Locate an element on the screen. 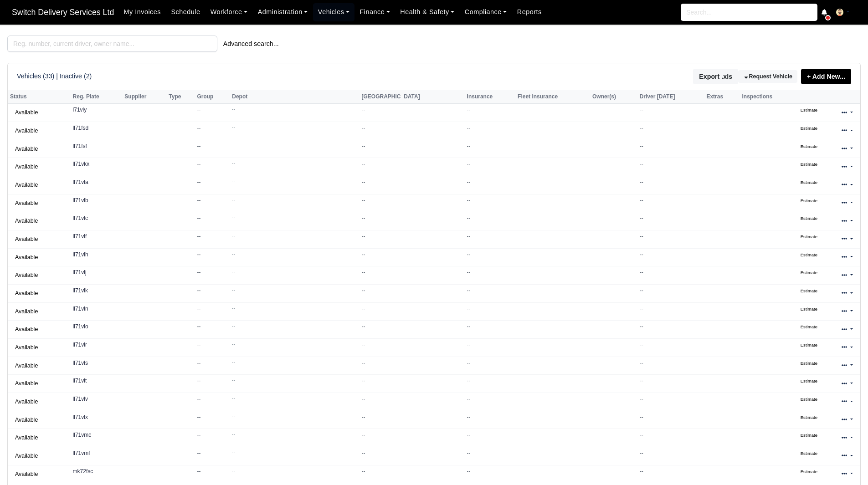 The width and height of the screenshot is (868, 485). th: Owner(s) is located at coordinates (614, 97).